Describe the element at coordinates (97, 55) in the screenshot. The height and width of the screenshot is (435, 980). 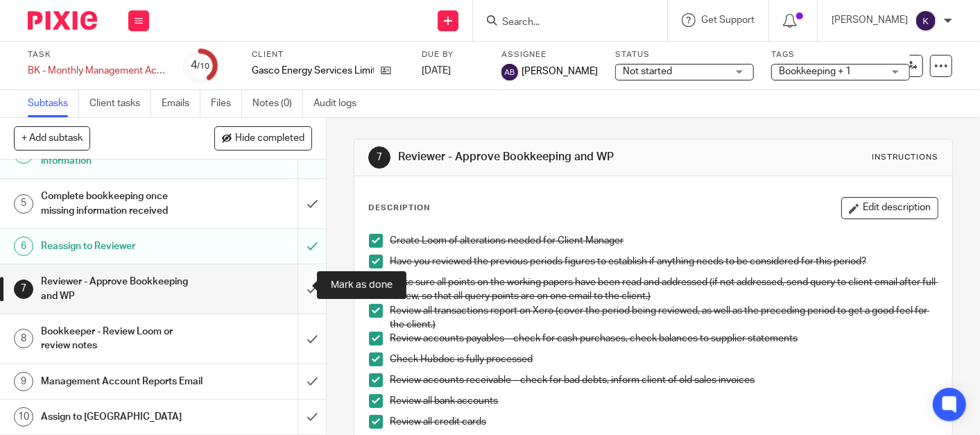
I see `label: Task` at that location.